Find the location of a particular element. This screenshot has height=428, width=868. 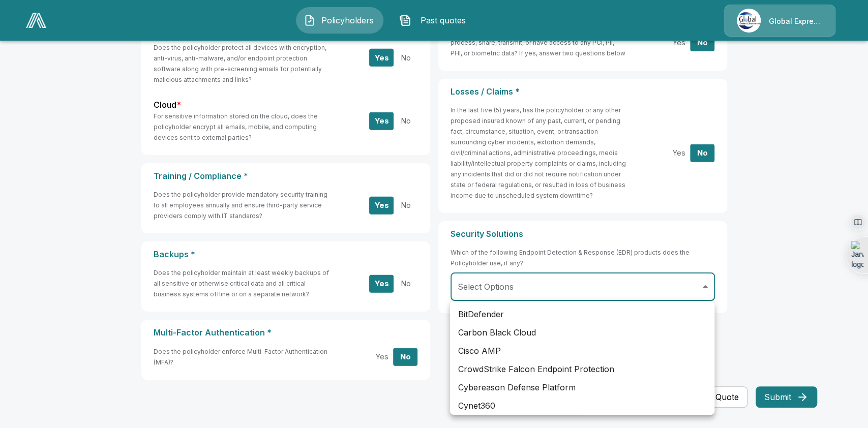

li: Cybereason Defense Platform is located at coordinates (582, 388).